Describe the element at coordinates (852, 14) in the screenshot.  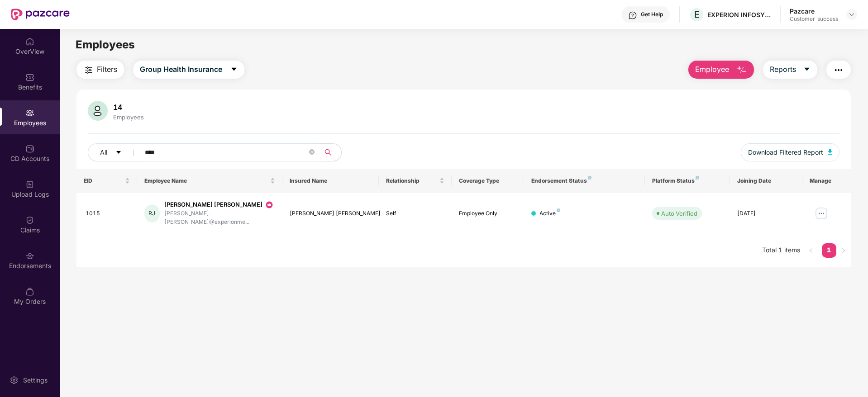
I see `img: svg+xml;base64,PHN2ZyBpZD0iRHJvcGRvd24tMzJ4MzIiIHhtbG5zPSJodHRwOi8vd3d3LnczLm9yZy8yMDAwL3N2ZyIgd2...` at that location.